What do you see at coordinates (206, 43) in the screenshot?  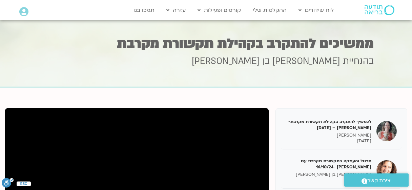 I see `h1: ממשיכים להתקרב בקהילת תקשורת מקרבת` at bounding box center [206, 43].